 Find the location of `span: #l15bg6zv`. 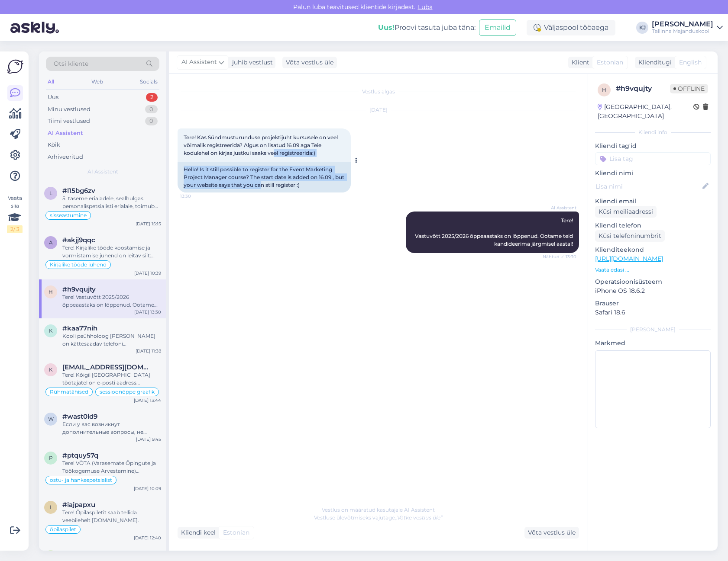

span: #l15bg6zv is located at coordinates (78, 191).